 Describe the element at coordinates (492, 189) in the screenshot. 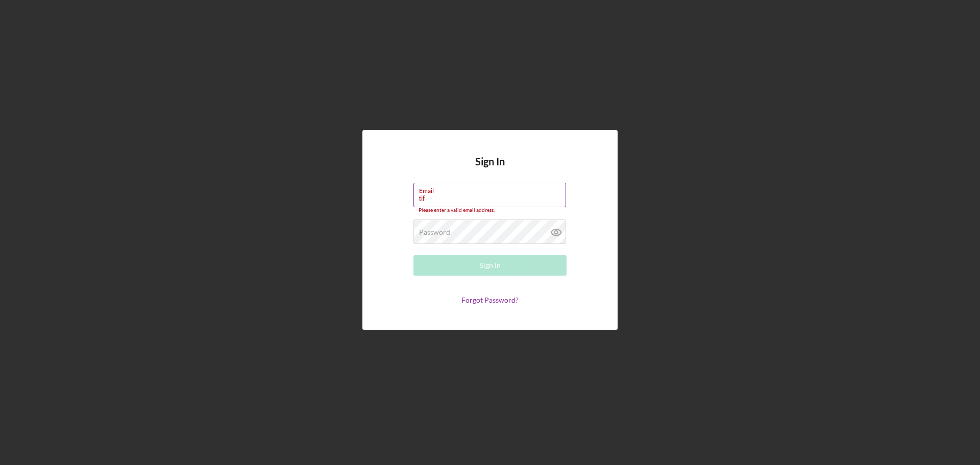

I see `label: Email` at that location.